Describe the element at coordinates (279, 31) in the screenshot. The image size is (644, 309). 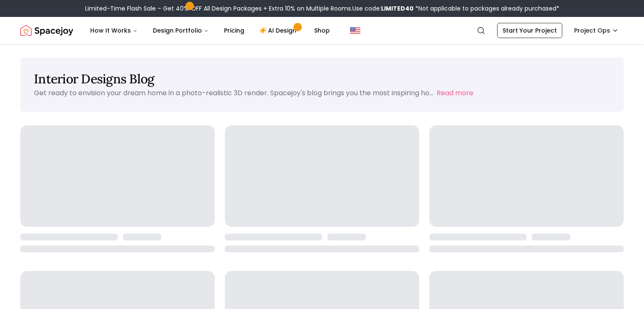
I see `a: AI Design` at that location.